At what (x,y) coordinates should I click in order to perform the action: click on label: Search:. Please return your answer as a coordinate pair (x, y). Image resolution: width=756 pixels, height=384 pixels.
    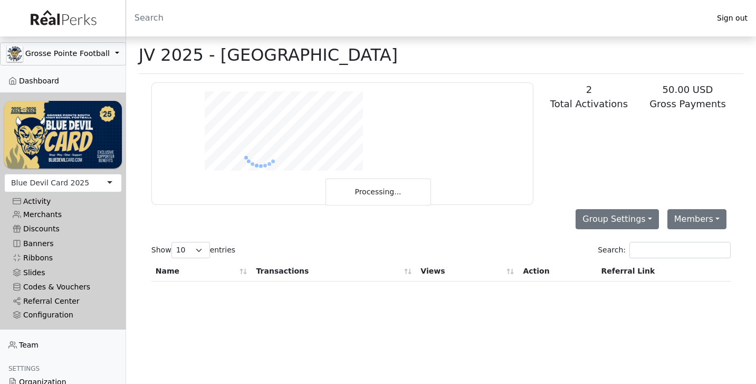
    Looking at the image, I should click on (665, 250).